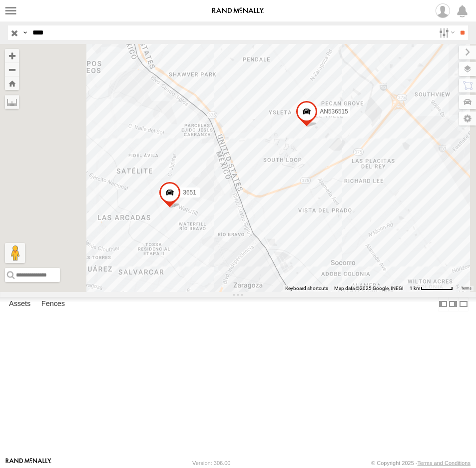 Image resolution: width=476 pixels, height=468 pixels. What do you see at coordinates (15, 253) in the screenshot?
I see `button: Drag Pegman onto the map to open Street View` at bounding box center [15, 253].